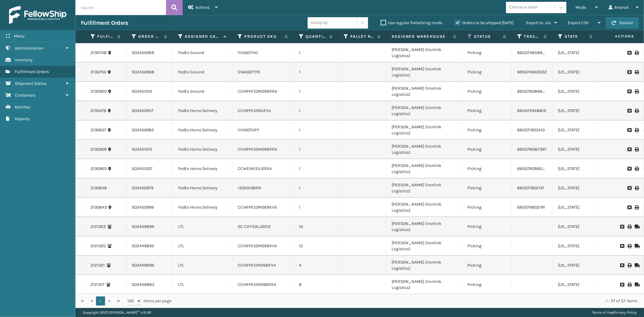  Describe the element at coordinates (532, 110) in the screenshot. I see `a: 885072948812` at that location.